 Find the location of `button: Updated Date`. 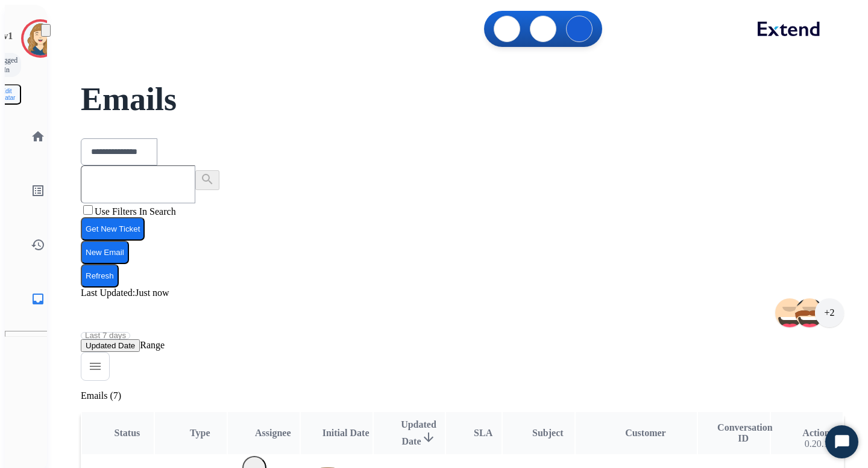

button: Updated Date is located at coordinates (110, 346).